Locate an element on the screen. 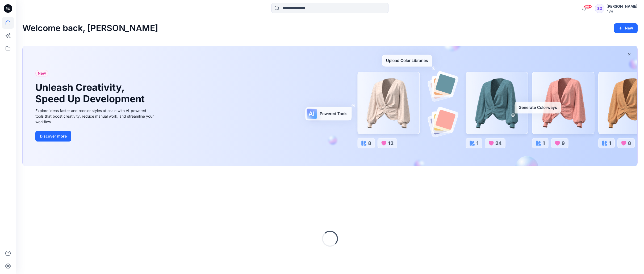 Image resolution: width=644 pixels, height=274 pixels. button: New is located at coordinates (626, 28).